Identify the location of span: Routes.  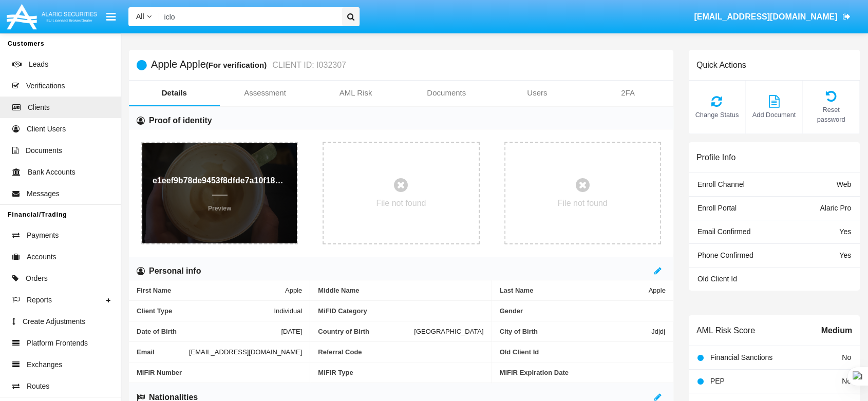
(38, 387).